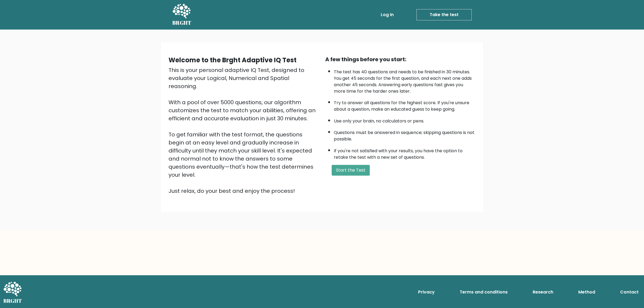 The image size is (644, 308). I want to click on a: Terms and conditions, so click(484, 292).